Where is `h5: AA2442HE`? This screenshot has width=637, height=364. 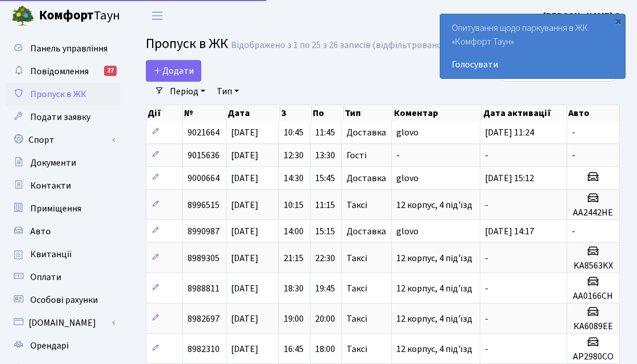 h5: AA2442HE is located at coordinates (593, 212).